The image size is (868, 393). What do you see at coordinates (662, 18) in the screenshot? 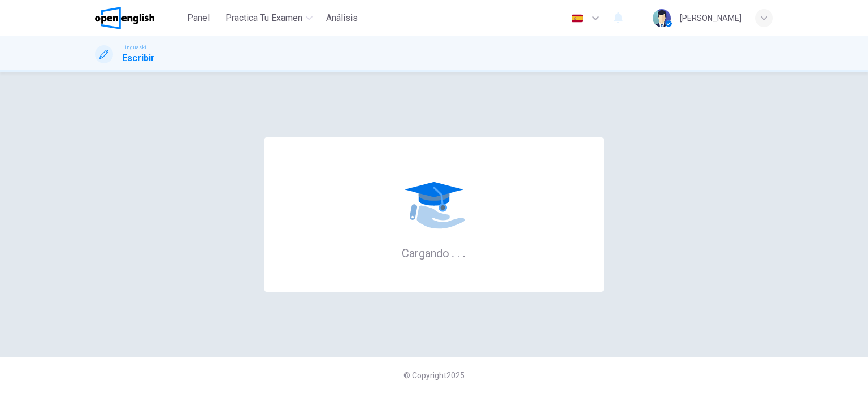
I see `img: Profile picture` at bounding box center [662, 18].